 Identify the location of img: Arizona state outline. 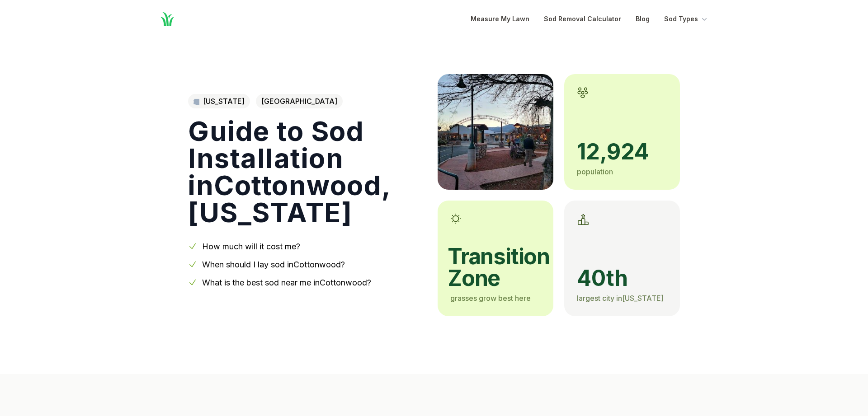
(196, 102).